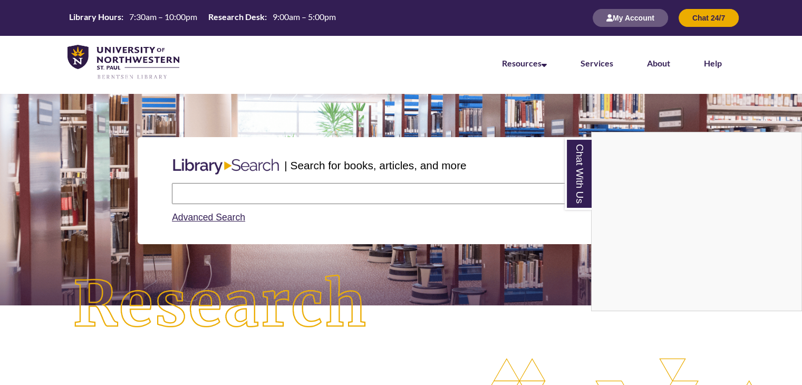  What do you see at coordinates (696, 221) in the screenshot?
I see `div: Chat With Us` at bounding box center [696, 221].